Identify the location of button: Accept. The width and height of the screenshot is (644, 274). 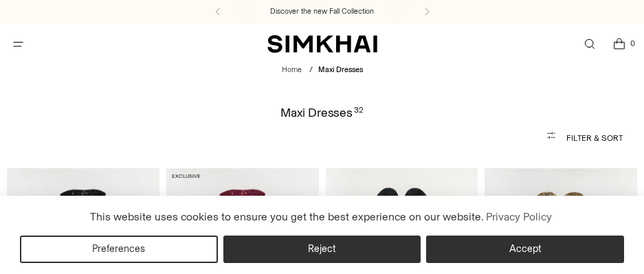
(525, 249).